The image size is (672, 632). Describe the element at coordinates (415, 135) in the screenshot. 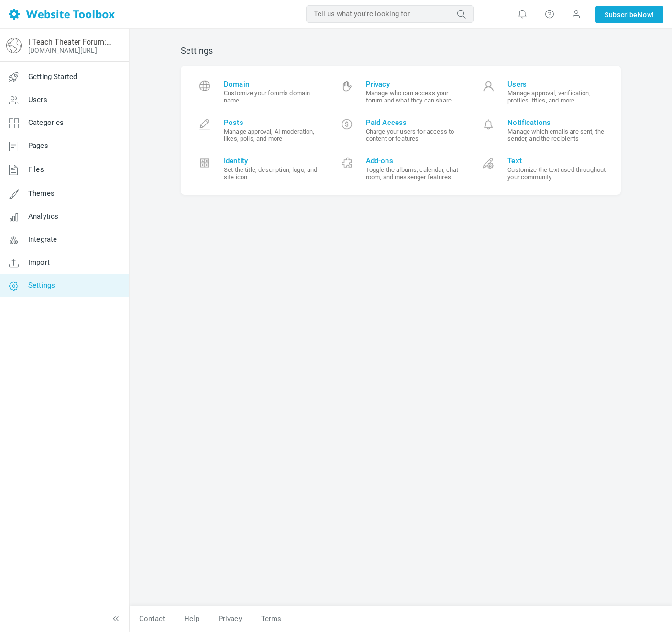

I see `small: Charge your users for access to content or features` at that location.